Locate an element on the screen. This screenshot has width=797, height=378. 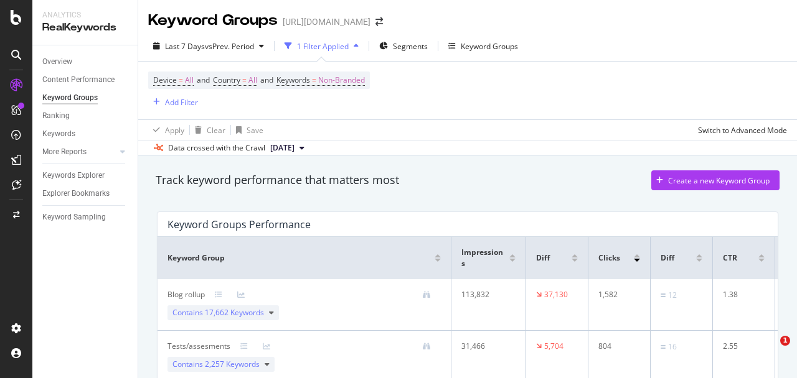
div: Blog rollup is located at coordinates (186, 295).